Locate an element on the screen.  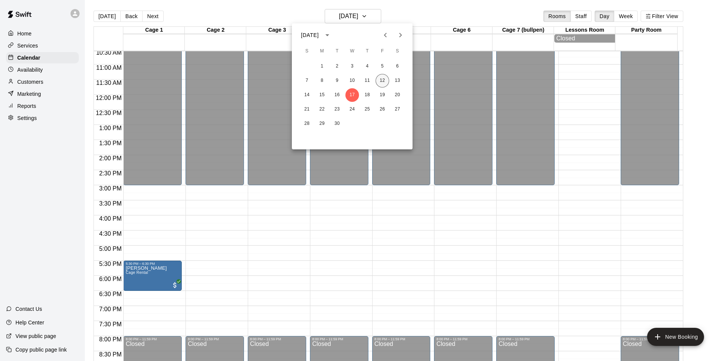
button: 20 is located at coordinates (398, 95).